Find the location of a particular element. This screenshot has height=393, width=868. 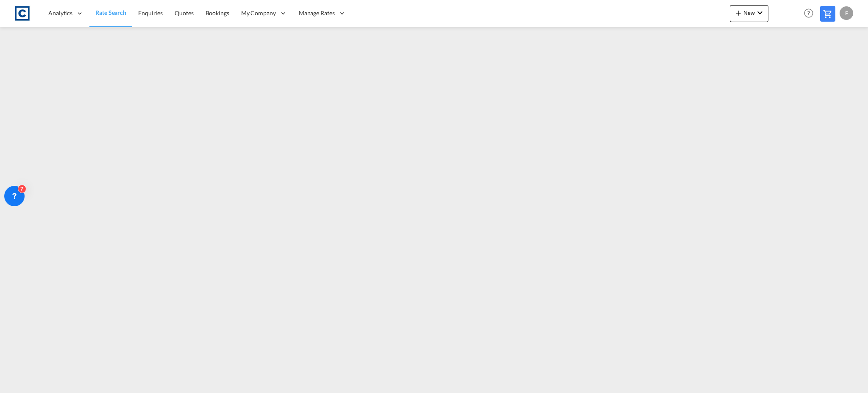

span: Help is located at coordinates (809, 13).